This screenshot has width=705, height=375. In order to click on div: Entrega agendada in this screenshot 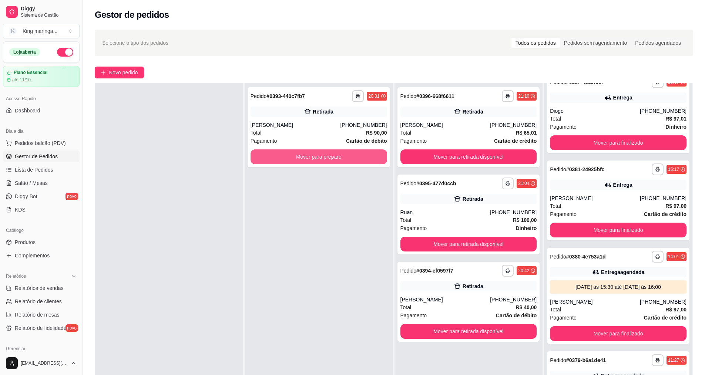, I will do `click(623, 272)`.